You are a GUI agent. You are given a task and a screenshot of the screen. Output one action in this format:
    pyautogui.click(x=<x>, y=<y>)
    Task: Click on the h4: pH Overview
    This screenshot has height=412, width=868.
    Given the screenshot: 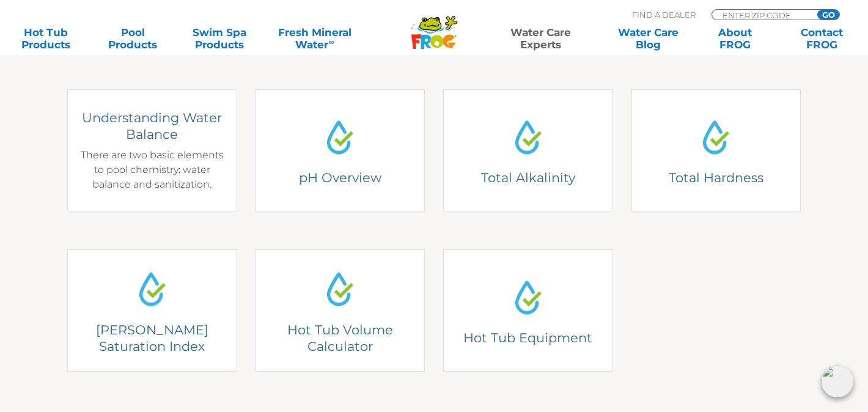 What is the action you would take?
    pyautogui.click(x=340, y=177)
    